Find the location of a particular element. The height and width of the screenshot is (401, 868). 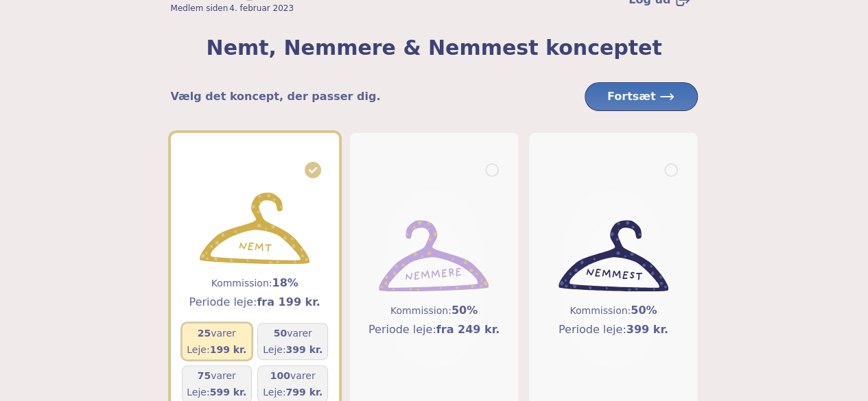

span: 25 is located at coordinates (203, 334).